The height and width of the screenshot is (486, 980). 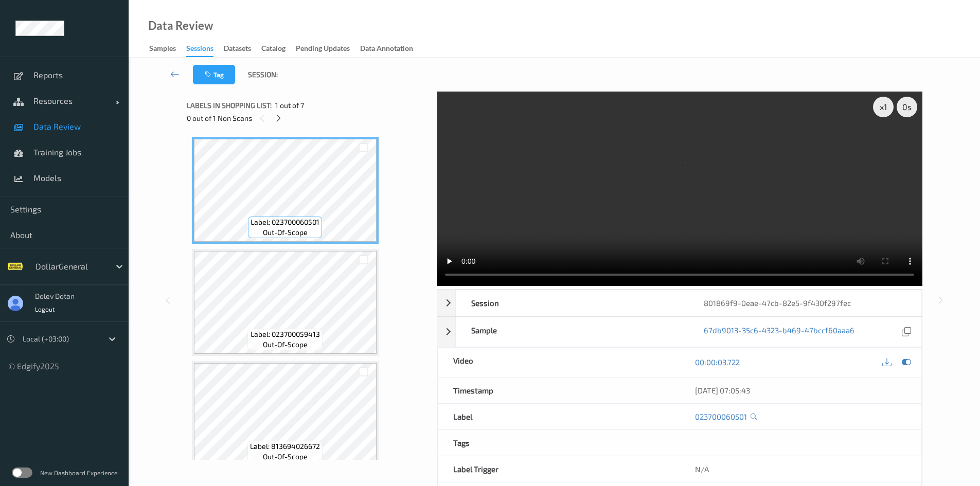 What do you see at coordinates (199, 50) in the screenshot?
I see `div: Sessions` at bounding box center [199, 50].